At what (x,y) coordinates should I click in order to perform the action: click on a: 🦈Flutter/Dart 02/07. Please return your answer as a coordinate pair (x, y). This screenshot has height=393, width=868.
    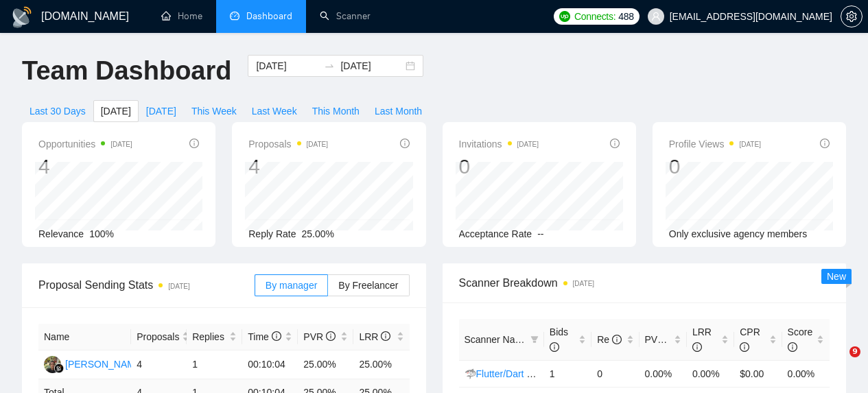
    Looking at the image, I should click on (508, 373).